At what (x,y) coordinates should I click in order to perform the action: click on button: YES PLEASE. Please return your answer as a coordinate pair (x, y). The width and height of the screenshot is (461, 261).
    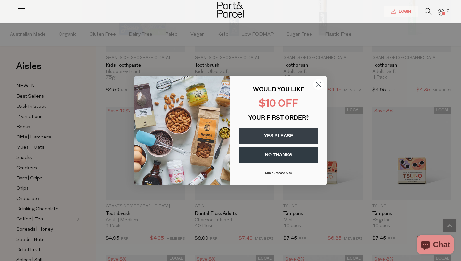
    Looking at the image, I should click on (278, 136).